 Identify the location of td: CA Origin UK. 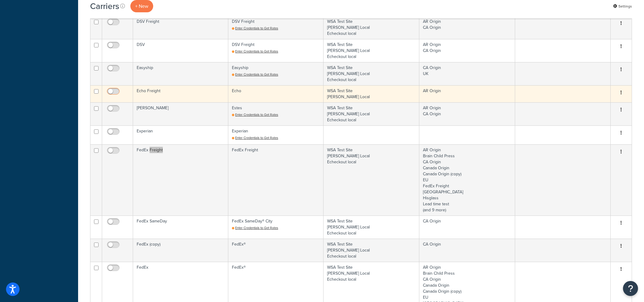
(467, 73).